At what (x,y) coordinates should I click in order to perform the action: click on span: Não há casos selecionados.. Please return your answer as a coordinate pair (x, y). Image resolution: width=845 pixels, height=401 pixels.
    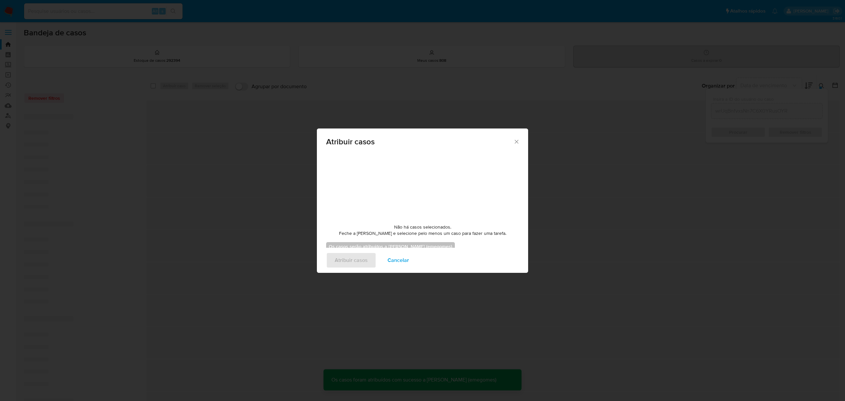
    Looking at the image, I should click on (423, 227).